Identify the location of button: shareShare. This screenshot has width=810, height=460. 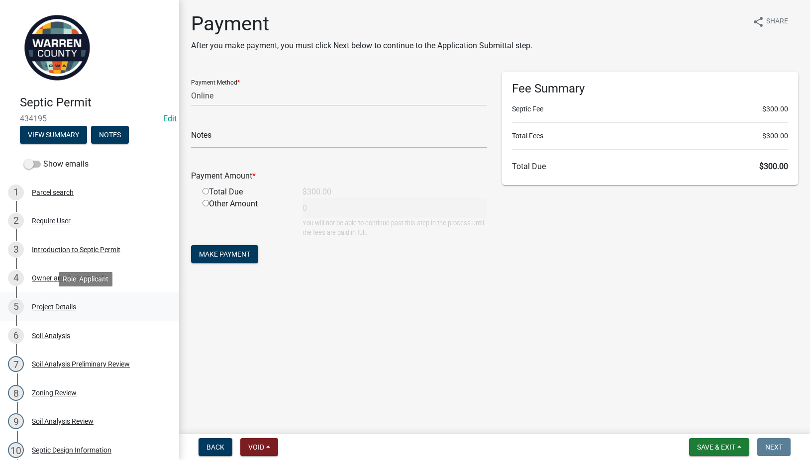
(770, 21).